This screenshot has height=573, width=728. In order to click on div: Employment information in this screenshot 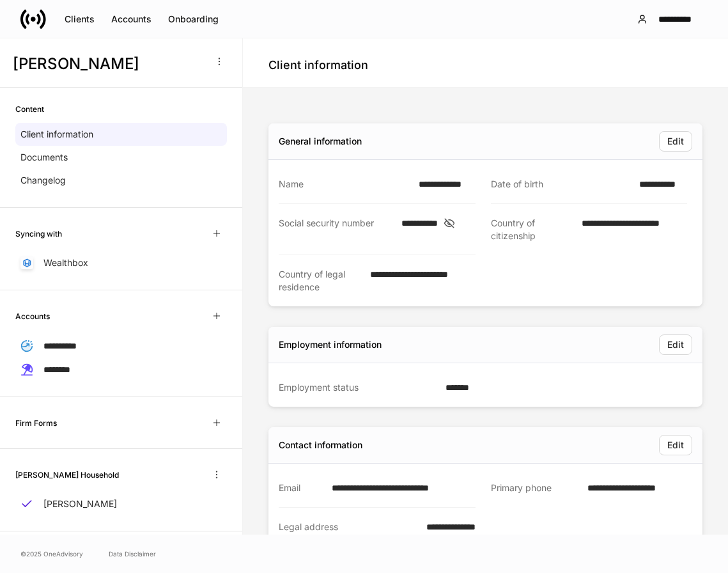, I will do `click(330, 345)`.